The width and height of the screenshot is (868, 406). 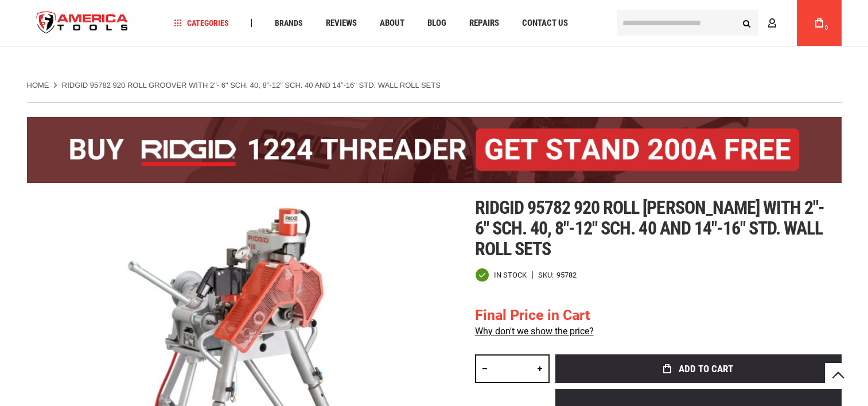 What do you see at coordinates (484, 23) in the screenshot?
I see `a: Repairs` at bounding box center [484, 23].